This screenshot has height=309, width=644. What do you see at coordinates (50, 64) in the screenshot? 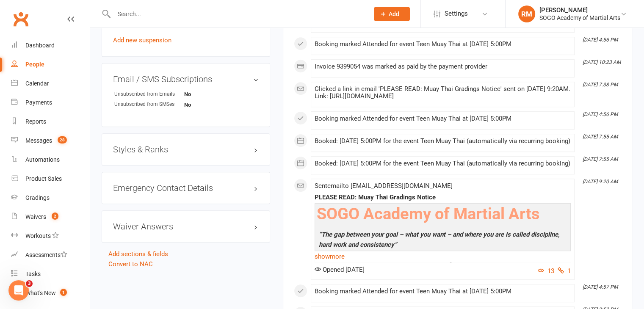
I see `a: People` at bounding box center [50, 64].